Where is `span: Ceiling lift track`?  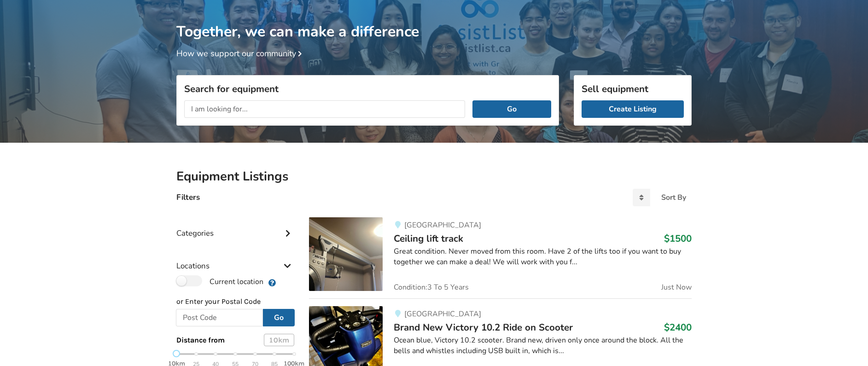 span: Ceiling lift track is located at coordinates (428, 239).